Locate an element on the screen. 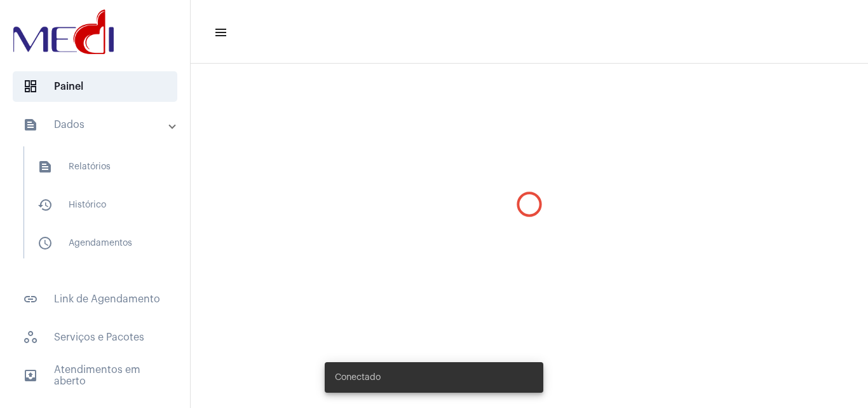  span: Atendimentos em aberto is located at coordinates (95, 375).